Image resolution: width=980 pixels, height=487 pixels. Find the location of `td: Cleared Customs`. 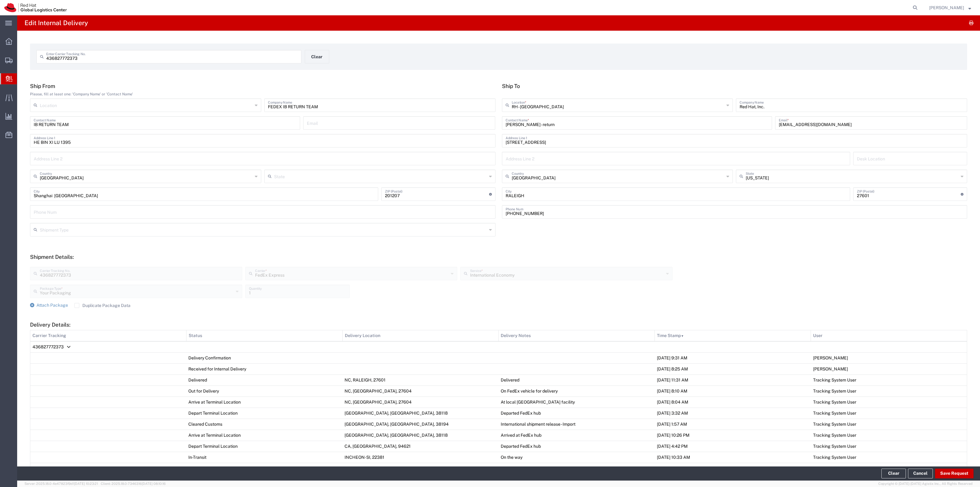

td: Cleared Customs is located at coordinates (265, 424).